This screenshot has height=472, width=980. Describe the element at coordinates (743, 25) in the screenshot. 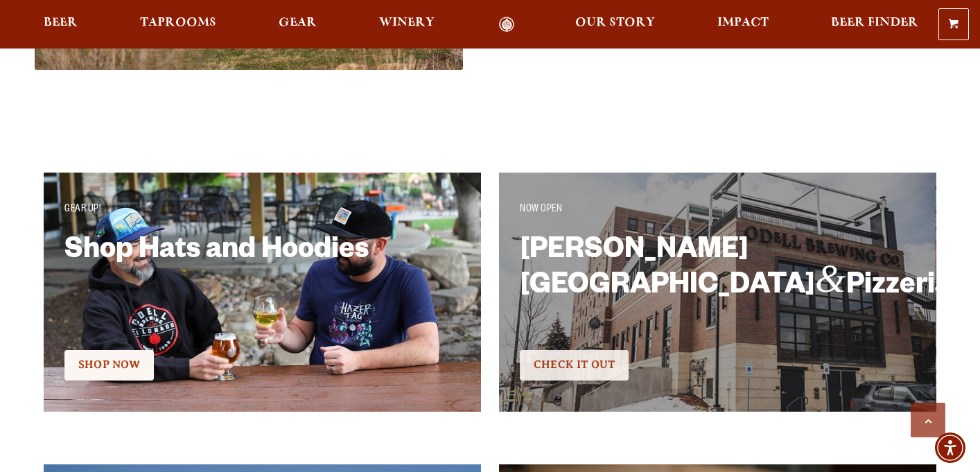

I see `a: Impact` at that location.